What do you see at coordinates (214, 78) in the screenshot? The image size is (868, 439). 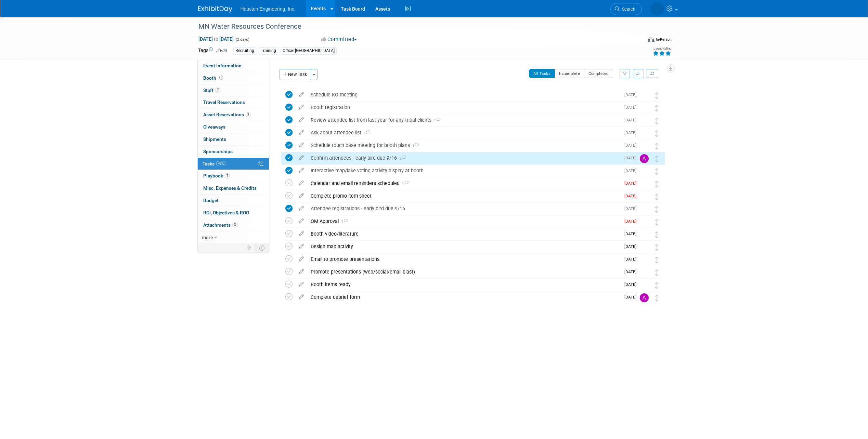 I see `span: Booth` at bounding box center [214, 78].